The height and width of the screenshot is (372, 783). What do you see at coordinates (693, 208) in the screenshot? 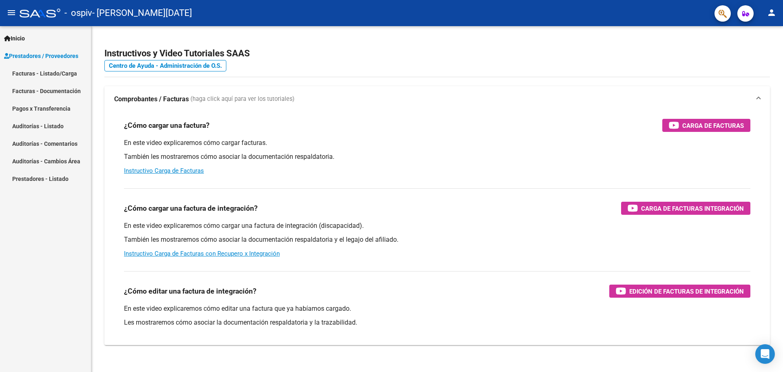
I see `span: Carga de Facturas Integración` at bounding box center [693, 208].